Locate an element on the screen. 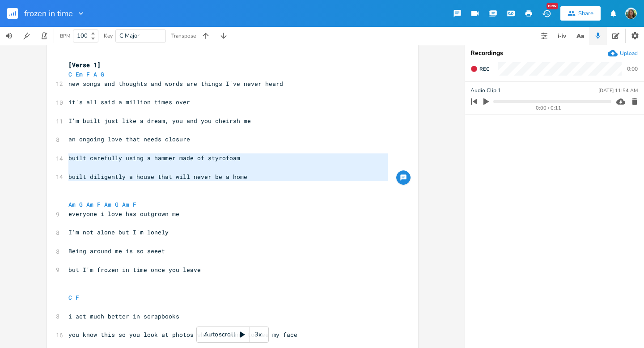 The image size is (644, 348). div: New is located at coordinates (552, 6).